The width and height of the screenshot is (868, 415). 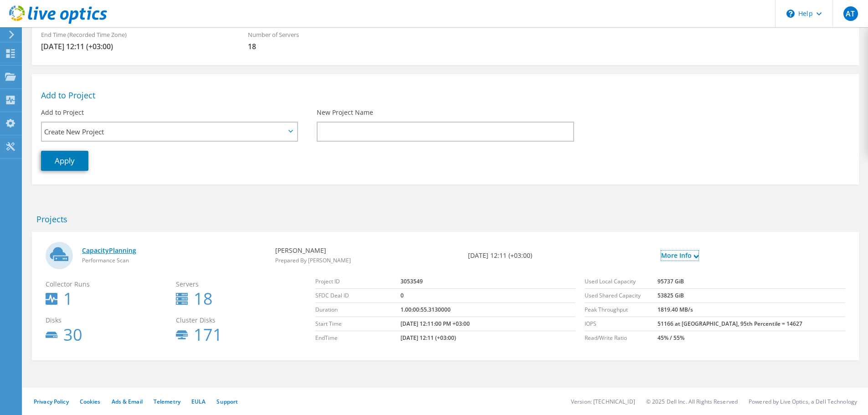 I want to click on label: Number of Servers, so click(x=342, y=35).